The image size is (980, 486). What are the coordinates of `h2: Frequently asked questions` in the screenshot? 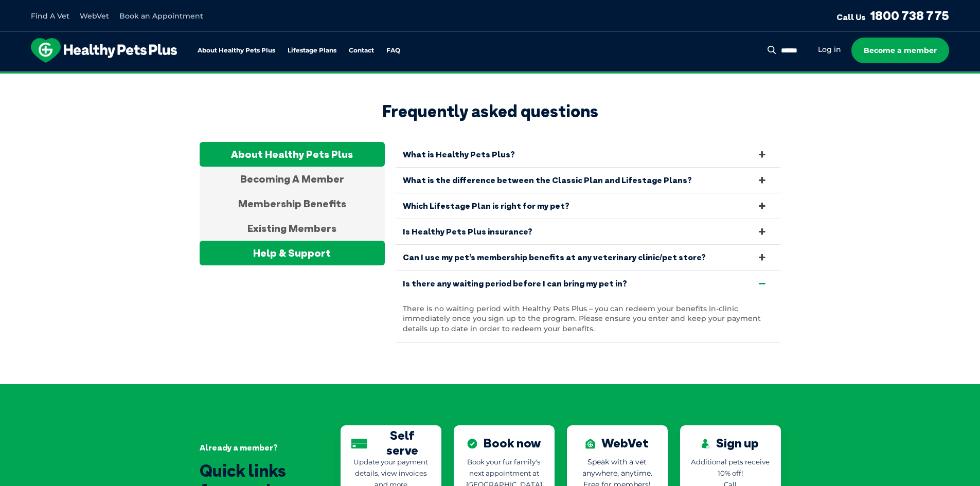 It's located at (490, 111).